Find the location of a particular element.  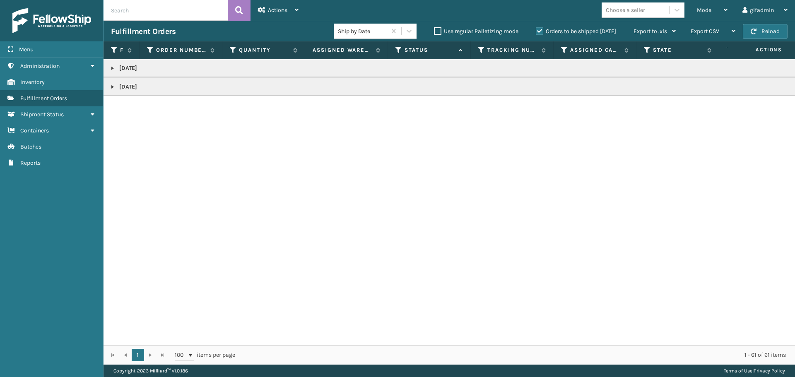

span: Export CSV is located at coordinates (705, 31).